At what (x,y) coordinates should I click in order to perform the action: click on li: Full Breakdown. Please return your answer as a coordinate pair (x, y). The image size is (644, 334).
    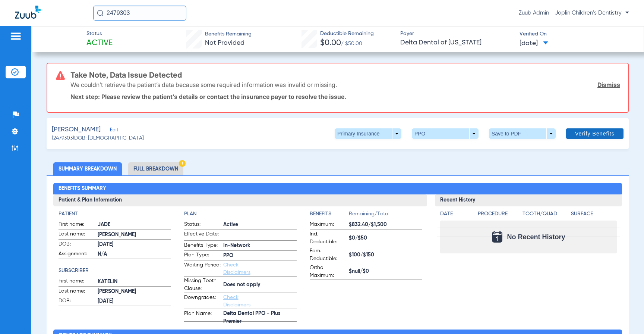
    Looking at the image, I should click on (156, 168).